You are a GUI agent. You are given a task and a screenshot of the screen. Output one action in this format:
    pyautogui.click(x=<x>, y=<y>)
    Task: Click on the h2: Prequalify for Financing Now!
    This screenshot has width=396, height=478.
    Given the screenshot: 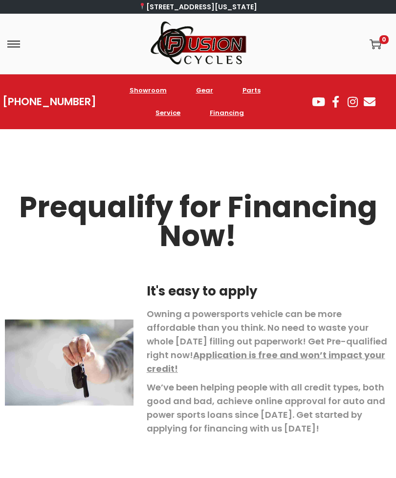 What is the action you would take?
    pyautogui.click(x=198, y=221)
    